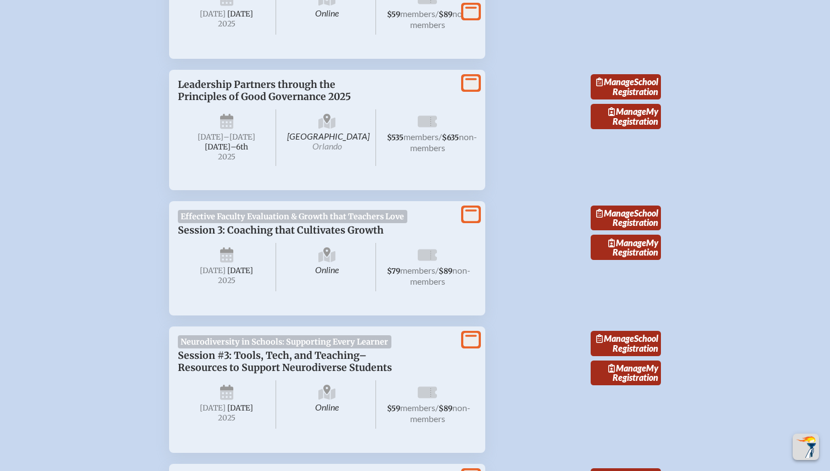  What do you see at coordinates (395, 137) in the screenshot?
I see `span: $535` at bounding box center [395, 137].